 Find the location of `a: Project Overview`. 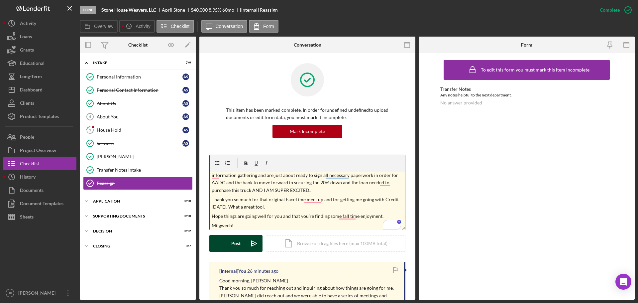

a: Project Overview is located at coordinates (40, 150).